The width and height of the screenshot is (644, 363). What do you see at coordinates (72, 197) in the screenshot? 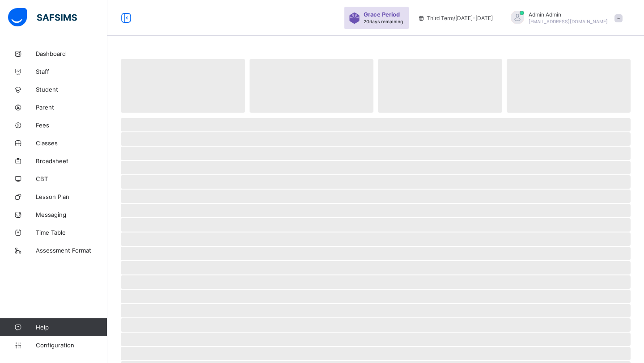
I see `span: Lesson Plan` at bounding box center [72, 197].